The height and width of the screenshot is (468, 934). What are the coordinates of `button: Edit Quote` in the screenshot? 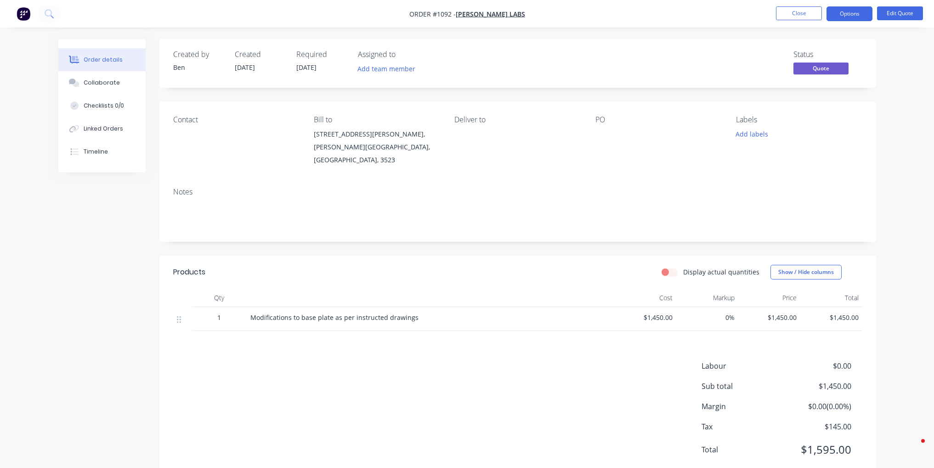 It's located at (900, 13).